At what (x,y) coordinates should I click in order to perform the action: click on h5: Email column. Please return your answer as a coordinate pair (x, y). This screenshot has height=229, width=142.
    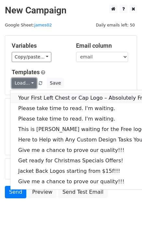
    Looking at the image, I should click on (104, 46).